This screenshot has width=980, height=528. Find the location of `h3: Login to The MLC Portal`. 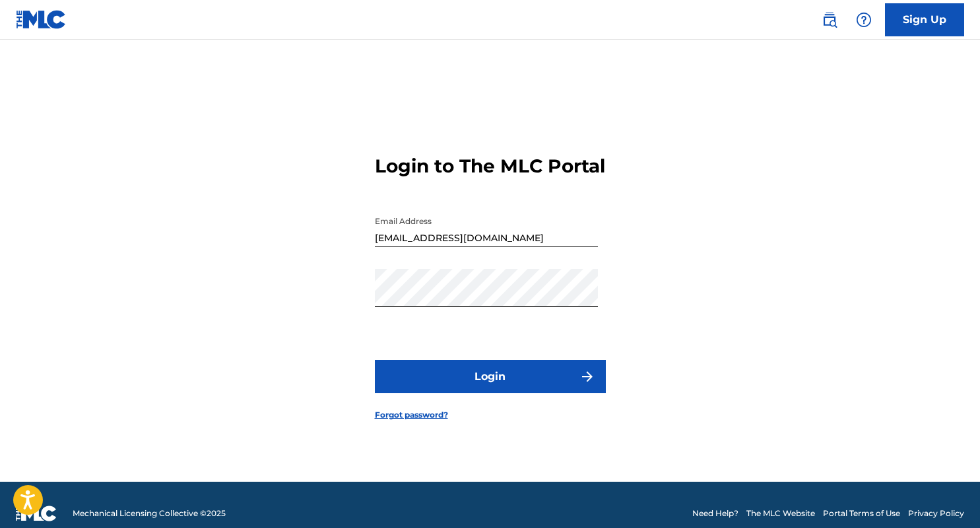

h3: Login to The MLC Portal is located at coordinates (490, 166).